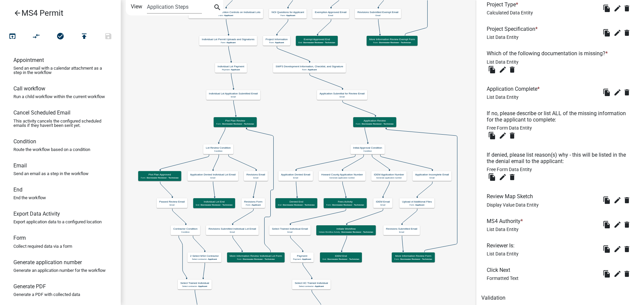 The width and height of the screenshot is (644, 305). What do you see at coordinates (510, 12) in the screenshot?
I see `span: Calculated Data Entity` at bounding box center [510, 12].